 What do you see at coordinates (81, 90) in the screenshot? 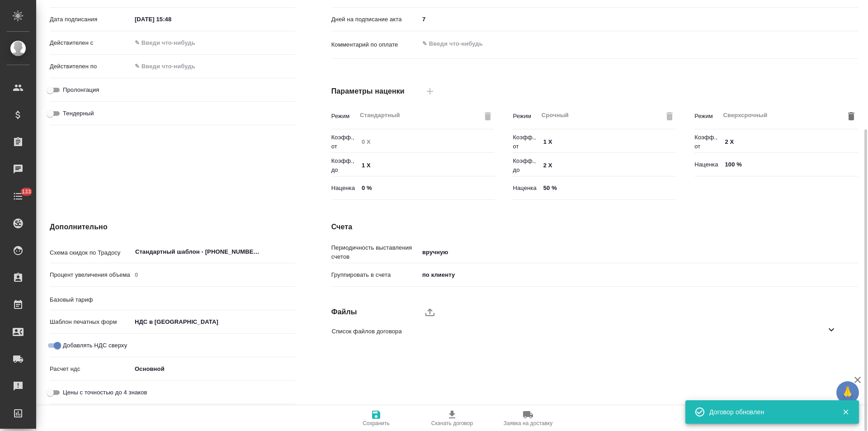
I see `span: Пролонгация` at bounding box center [81, 90].